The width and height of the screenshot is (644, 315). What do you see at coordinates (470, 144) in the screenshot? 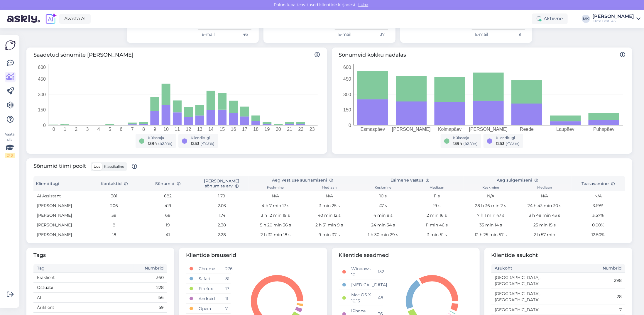
I see `span: ( 52.7 %)` at bounding box center [470, 144].